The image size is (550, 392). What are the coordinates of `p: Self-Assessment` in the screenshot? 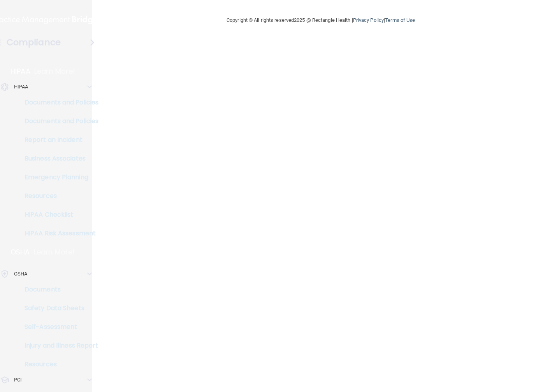 It's located at (58, 327).